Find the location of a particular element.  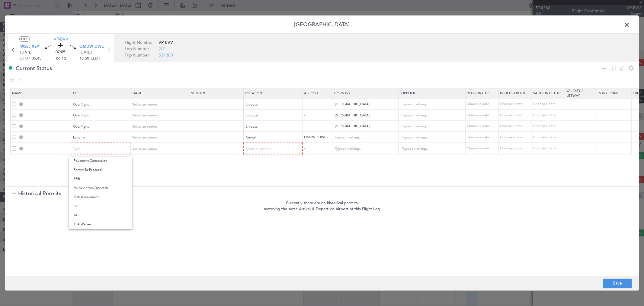

span: Slot is located at coordinates (101, 206).